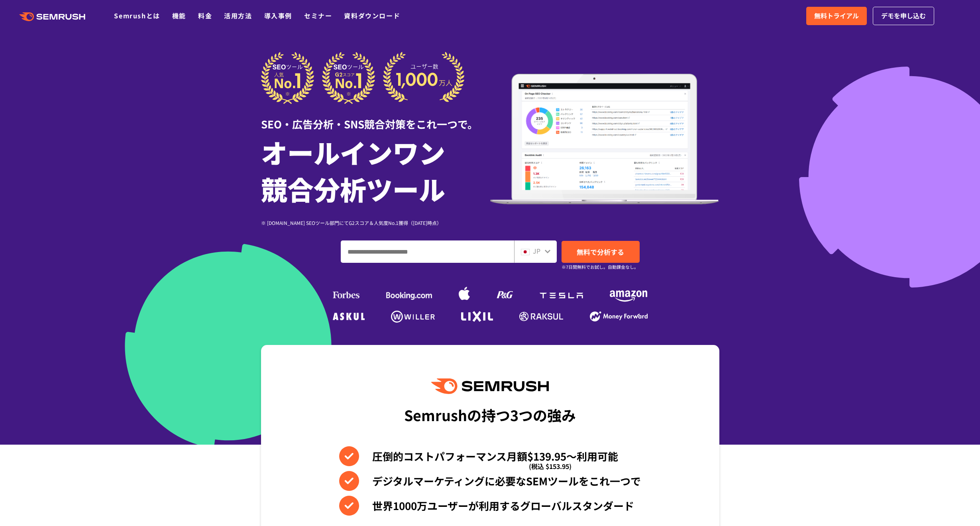  Describe the element at coordinates (550, 466) in the screenshot. I see `span: (税込 $153.95)` at that location.